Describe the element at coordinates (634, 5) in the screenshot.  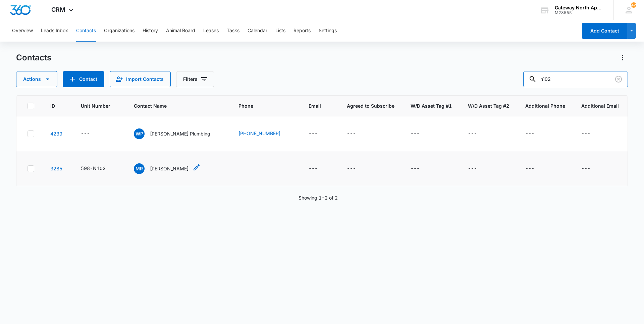
I see `div: notifications count` at that location.